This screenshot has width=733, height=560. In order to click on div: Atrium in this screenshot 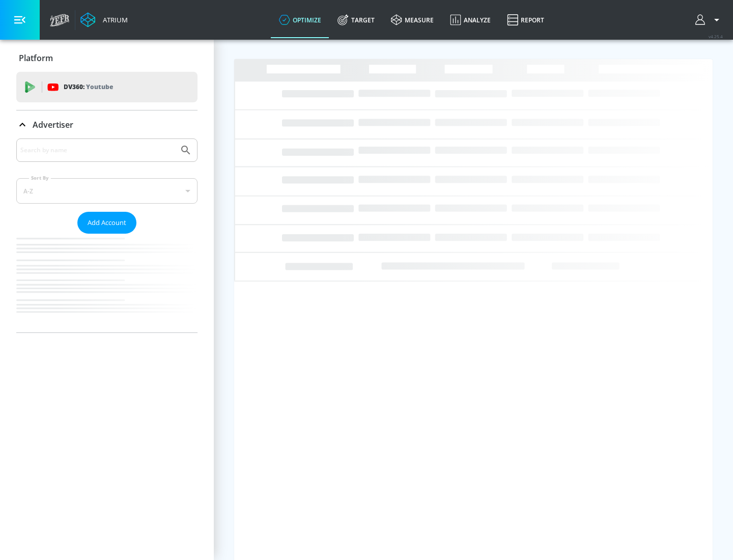, I will do `click(113, 20)`.